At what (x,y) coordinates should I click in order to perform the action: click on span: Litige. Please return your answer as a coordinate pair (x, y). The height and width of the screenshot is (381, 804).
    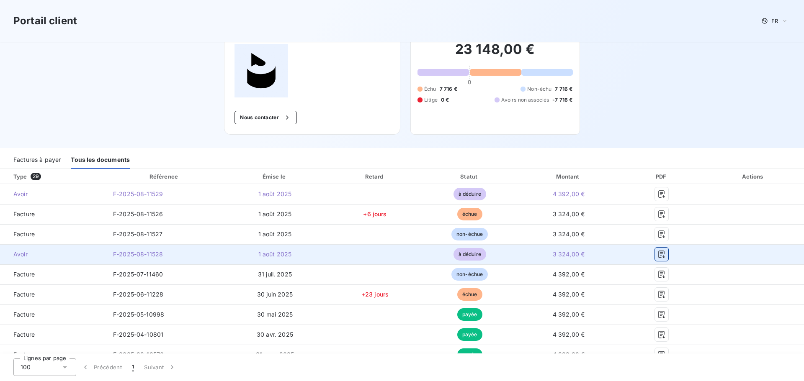
    Looking at the image, I should click on (431, 100).